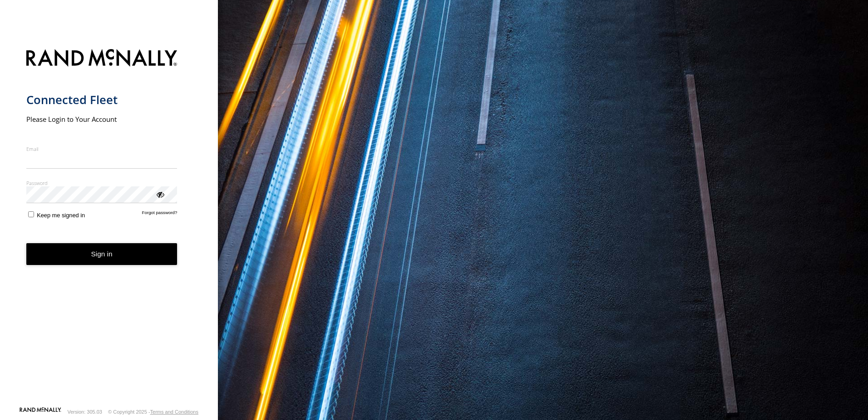 Image resolution: width=868 pixels, height=420 pixels. Describe the element at coordinates (160, 214) in the screenshot. I see `a: Forgot password?` at that location.